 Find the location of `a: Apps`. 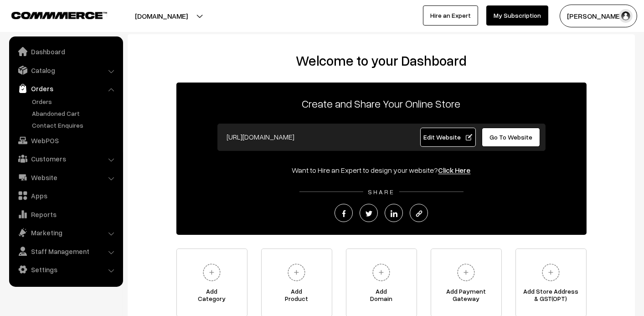

a: Apps is located at coordinates (66, 196).